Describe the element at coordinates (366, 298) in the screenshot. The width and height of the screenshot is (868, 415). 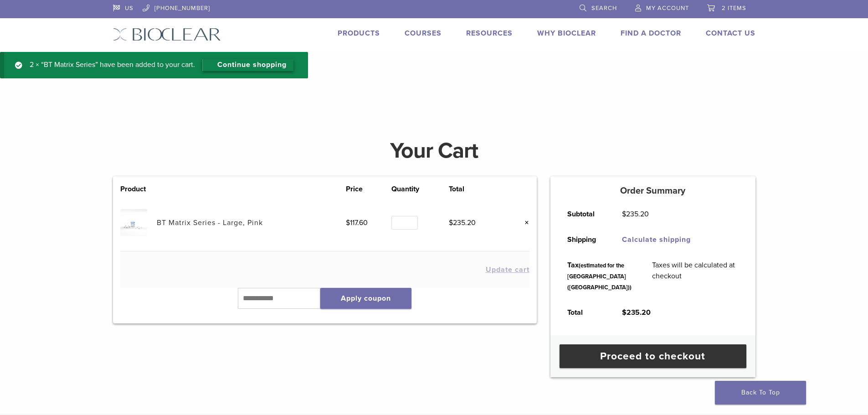
I see `button: Apply coupon` at that location.